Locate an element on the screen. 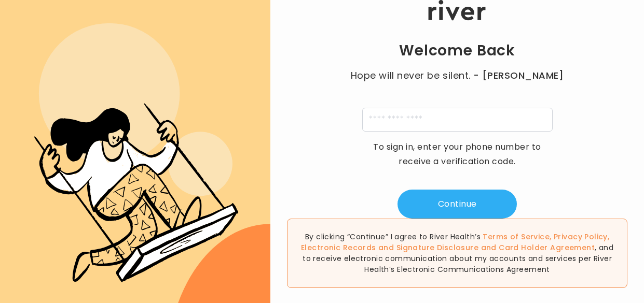 The height and width of the screenshot is (303, 644). h1: Welcome Back is located at coordinates (457, 51).